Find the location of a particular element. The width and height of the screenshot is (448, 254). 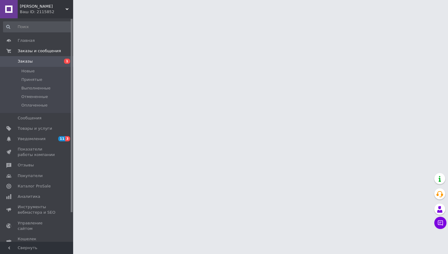

span: Инструменты вебмастера и SEO is located at coordinates (37, 209).